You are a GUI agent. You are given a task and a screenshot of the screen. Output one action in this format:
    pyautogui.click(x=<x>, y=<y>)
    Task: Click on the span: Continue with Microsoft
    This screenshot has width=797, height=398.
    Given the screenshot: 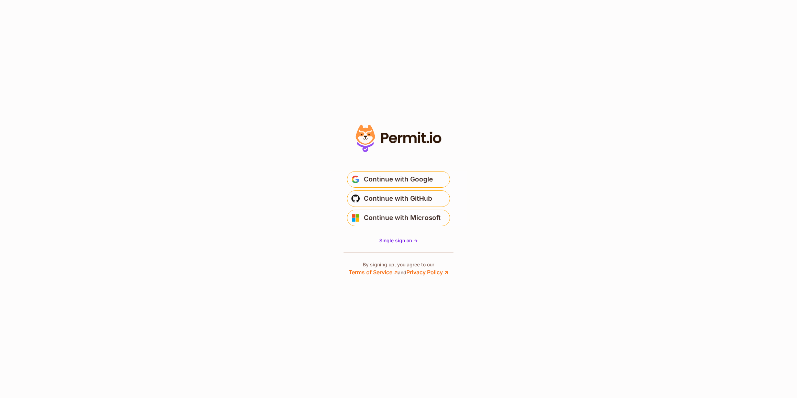 What is the action you would take?
    pyautogui.click(x=402, y=218)
    